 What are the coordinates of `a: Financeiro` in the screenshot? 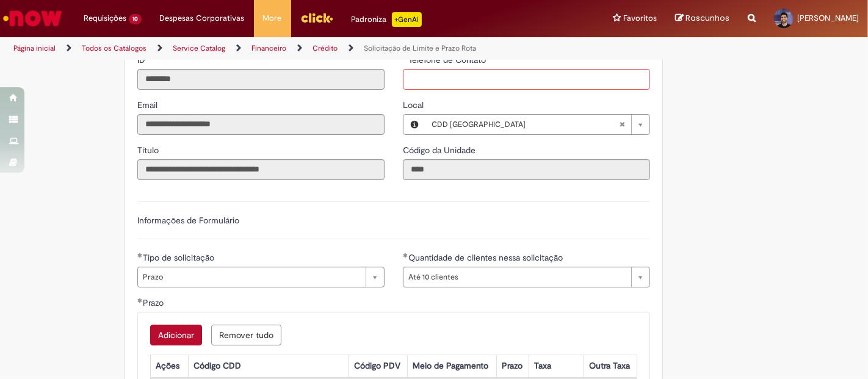 It's located at (268, 48).